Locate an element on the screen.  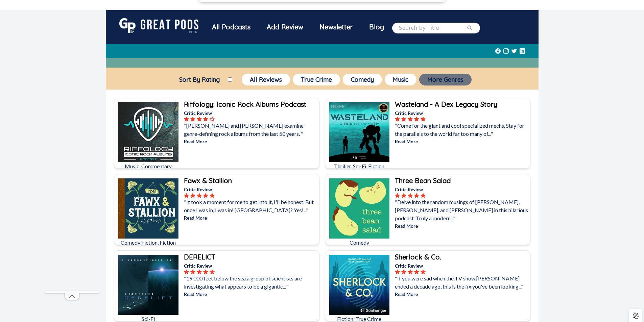
button: All Reviews is located at coordinates (266, 79).